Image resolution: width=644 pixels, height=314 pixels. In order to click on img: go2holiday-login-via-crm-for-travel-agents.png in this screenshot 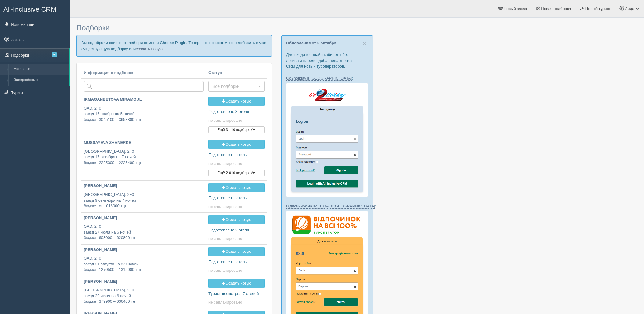, I will do `click(327, 140)`.